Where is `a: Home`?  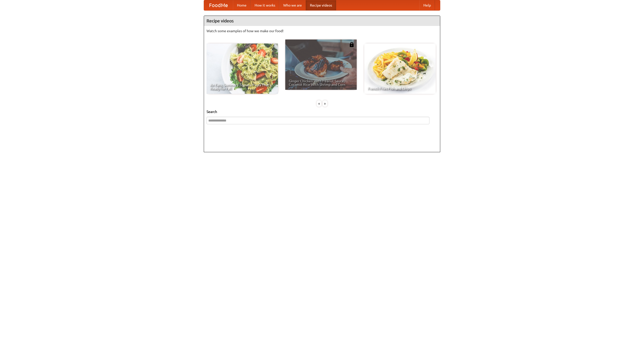 a: Home is located at coordinates (242, 5).